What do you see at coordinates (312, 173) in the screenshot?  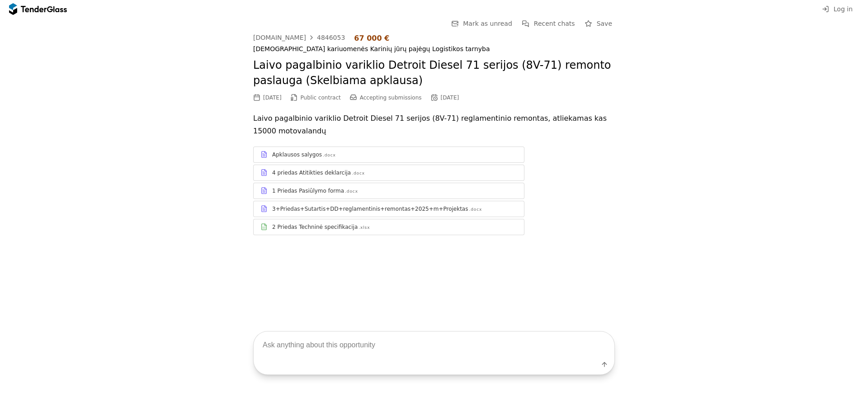 I see `div: 4 priedas Atitikties deklarcija` at bounding box center [312, 173].